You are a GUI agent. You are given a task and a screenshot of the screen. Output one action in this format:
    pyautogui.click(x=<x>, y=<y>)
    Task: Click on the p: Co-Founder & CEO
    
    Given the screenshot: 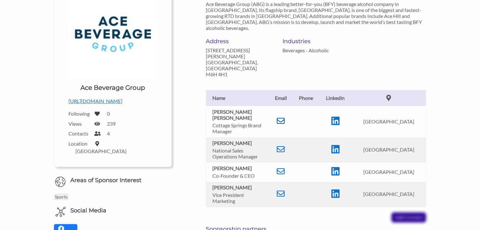 What is the action you would take?
    pyautogui.click(x=239, y=176)
    